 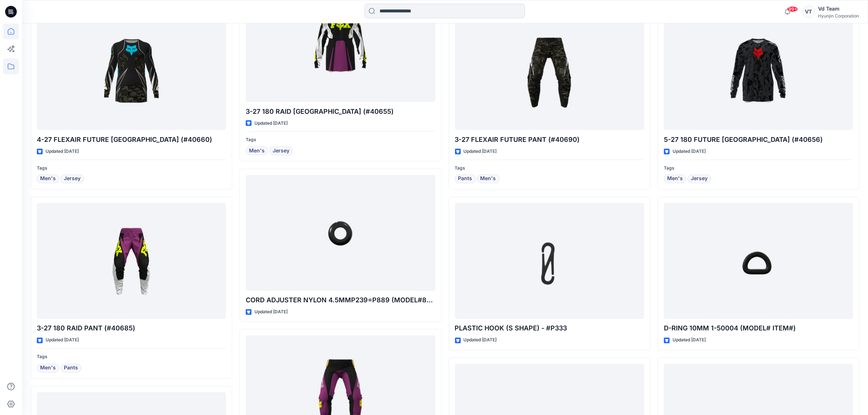 I want to click on div: VT, so click(x=809, y=12).